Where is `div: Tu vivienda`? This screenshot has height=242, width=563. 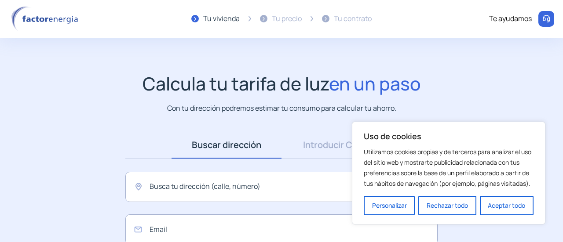 div: Tu vivienda is located at coordinates (221, 19).